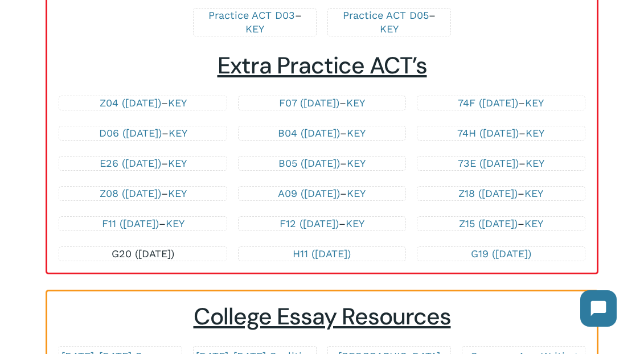 This screenshot has height=354, width=644. I want to click on span: College Essay Resources, so click(322, 316).